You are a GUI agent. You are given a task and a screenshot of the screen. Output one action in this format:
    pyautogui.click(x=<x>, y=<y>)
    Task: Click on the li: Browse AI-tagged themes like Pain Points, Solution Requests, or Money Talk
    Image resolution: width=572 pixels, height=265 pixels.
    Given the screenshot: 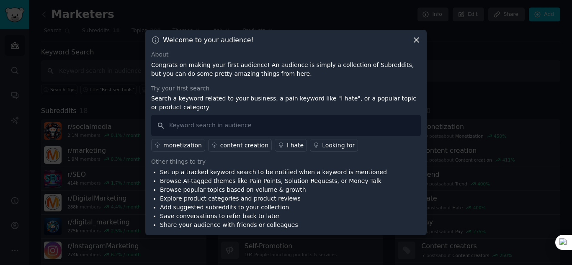 What is the action you would take?
    pyautogui.click(x=274, y=181)
    